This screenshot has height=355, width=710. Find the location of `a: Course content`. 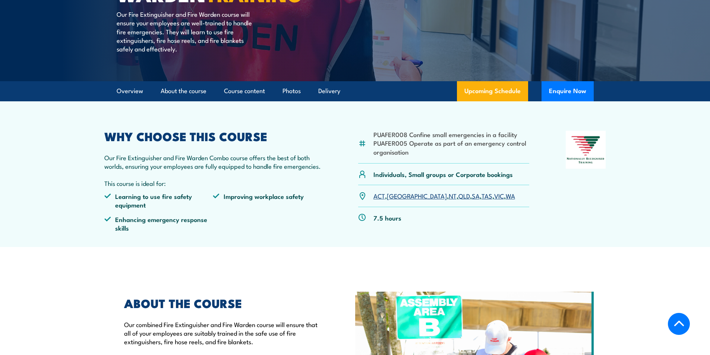

a: Course content is located at coordinates (244, 91).